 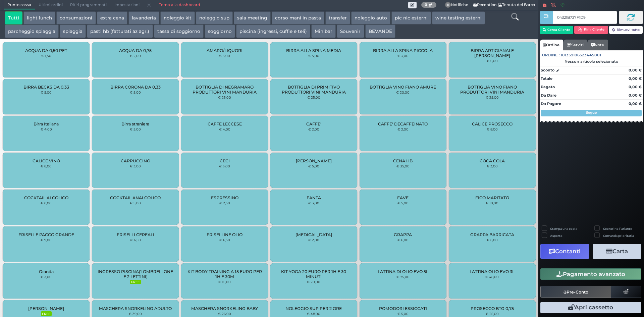 What do you see at coordinates (135, 124) in the screenshot?
I see `span: Birra straniera` at bounding box center [135, 124].